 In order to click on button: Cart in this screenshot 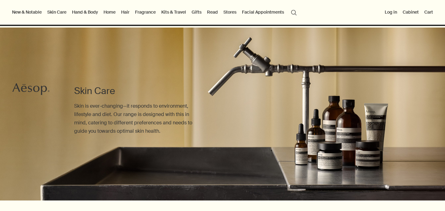, I will do `click(428, 12)`.